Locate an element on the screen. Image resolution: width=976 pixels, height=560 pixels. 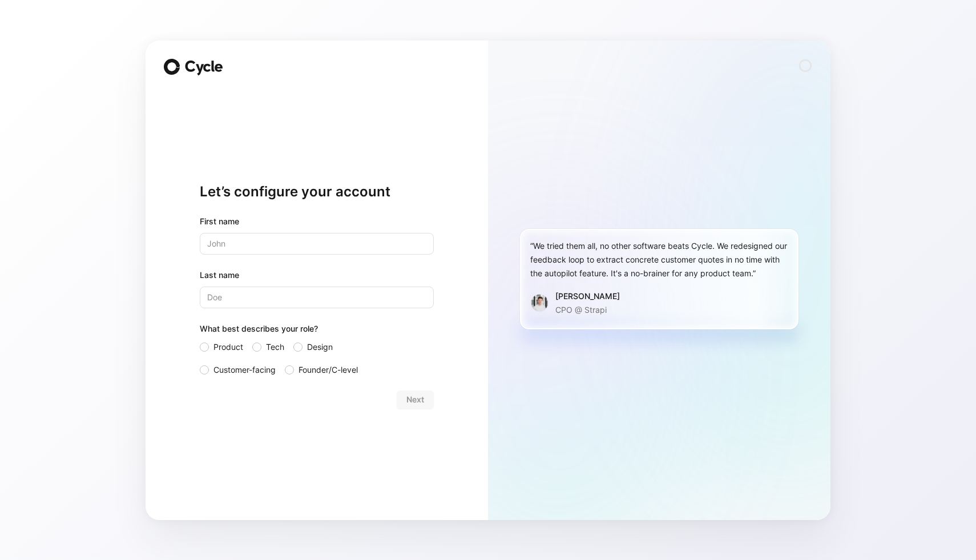
span: Design is located at coordinates (319, 347).